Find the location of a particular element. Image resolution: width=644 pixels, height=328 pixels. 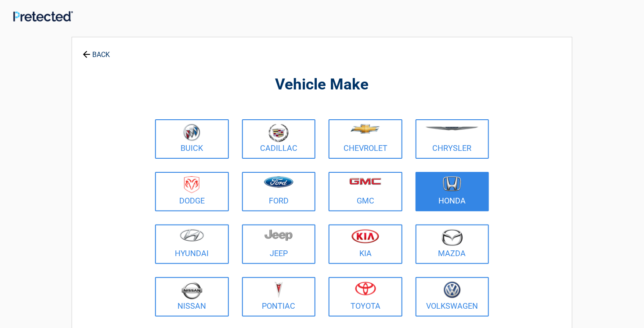

img: jeep is located at coordinates (278, 235).